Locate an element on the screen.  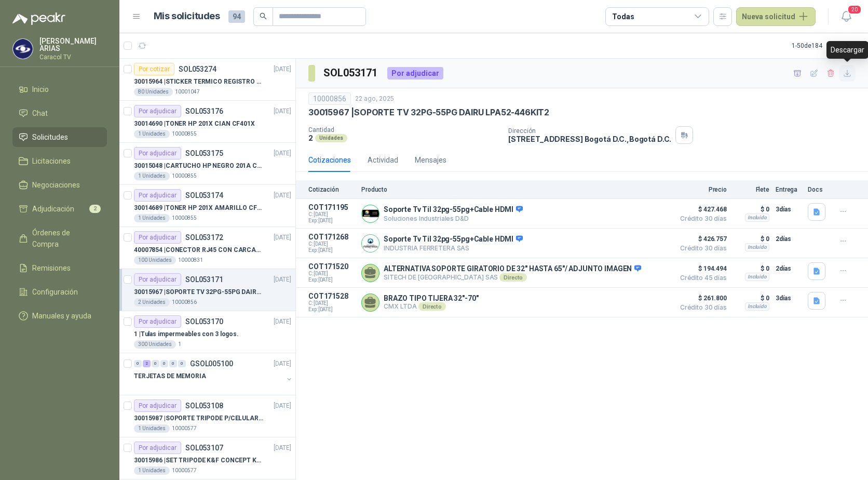
a: Licitaciones is located at coordinates (60, 161).